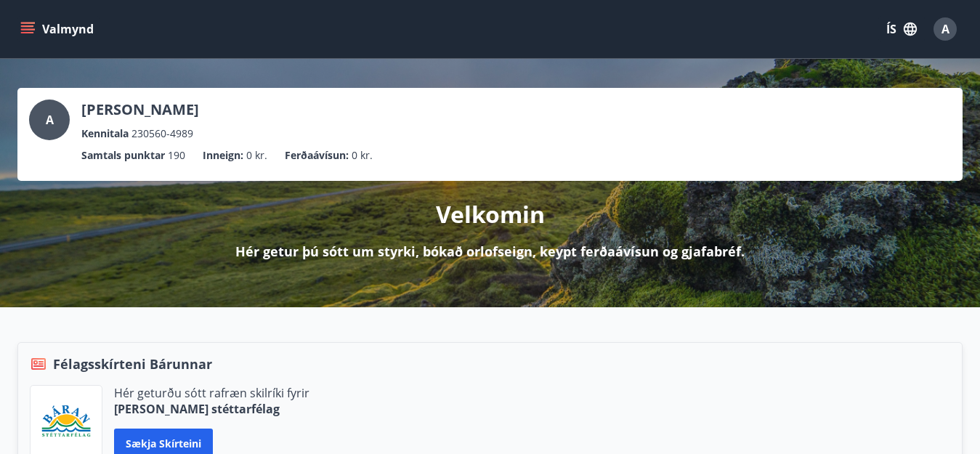 This screenshot has width=980, height=454. What do you see at coordinates (945, 29) in the screenshot?
I see `button: A` at bounding box center [945, 29].